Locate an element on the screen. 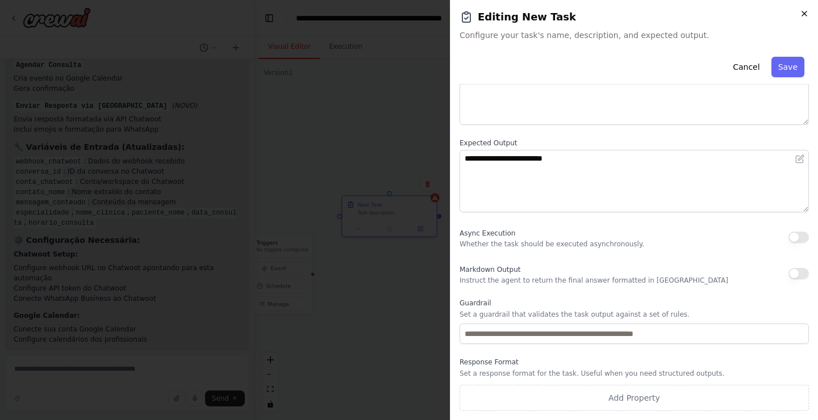 This screenshot has height=420, width=818. p: Set a response format for the task. Useful when you need structured outputs. is located at coordinates (634, 374).